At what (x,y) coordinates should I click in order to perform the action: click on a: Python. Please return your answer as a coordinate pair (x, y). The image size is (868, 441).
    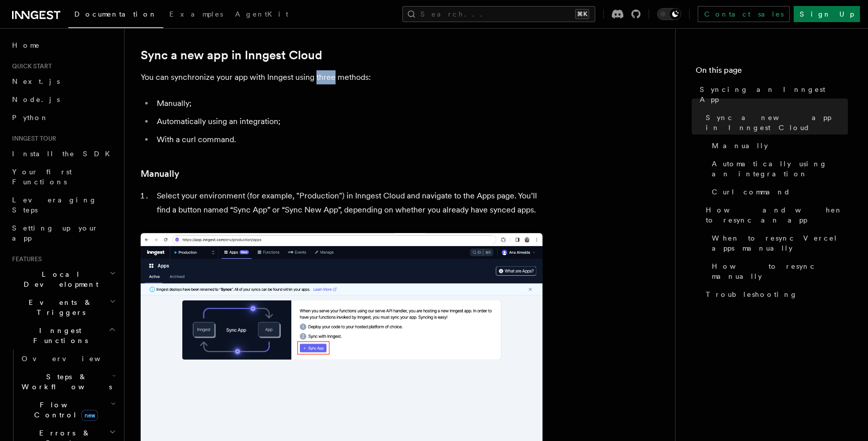
    Looking at the image, I should click on (63, 118).